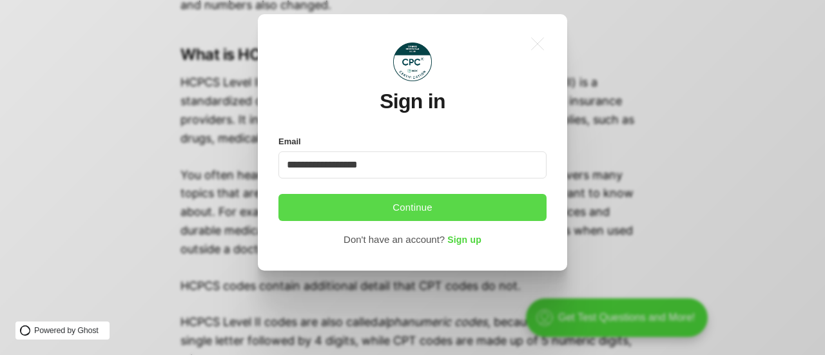  Describe the element at coordinates (464, 240) in the screenshot. I see `button: Sign up` at that location.